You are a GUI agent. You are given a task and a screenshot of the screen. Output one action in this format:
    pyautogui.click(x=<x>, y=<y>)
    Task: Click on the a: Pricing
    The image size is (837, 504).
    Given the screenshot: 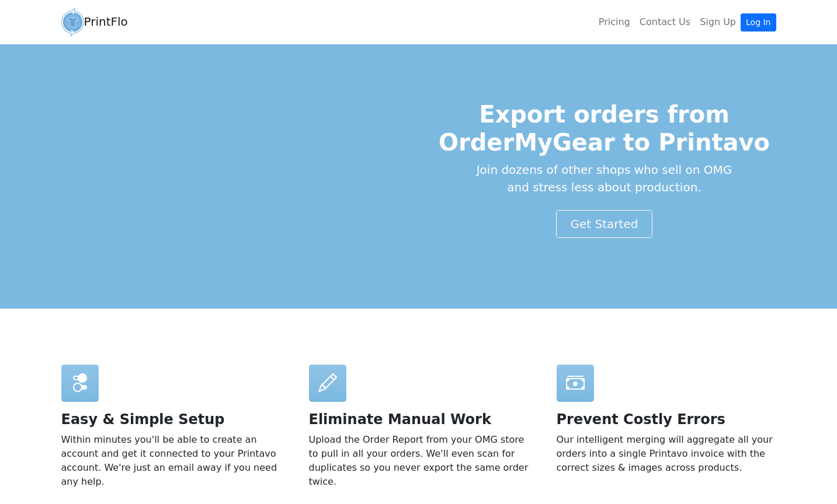 What is the action you would take?
    pyautogui.click(x=615, y=22)
    